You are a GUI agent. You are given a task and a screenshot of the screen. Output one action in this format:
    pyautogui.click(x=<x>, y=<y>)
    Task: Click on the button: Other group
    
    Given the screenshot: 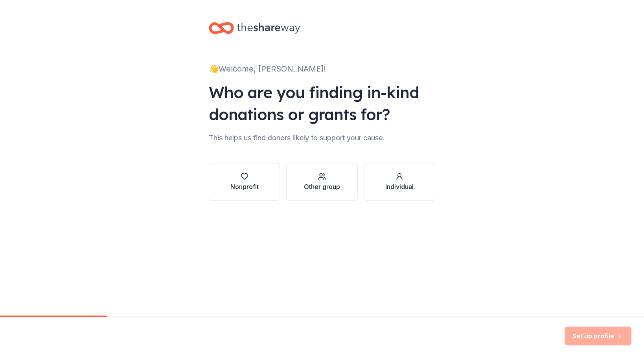 What is the action you would take?
    pyautogui.click(x=321, y=182)
    